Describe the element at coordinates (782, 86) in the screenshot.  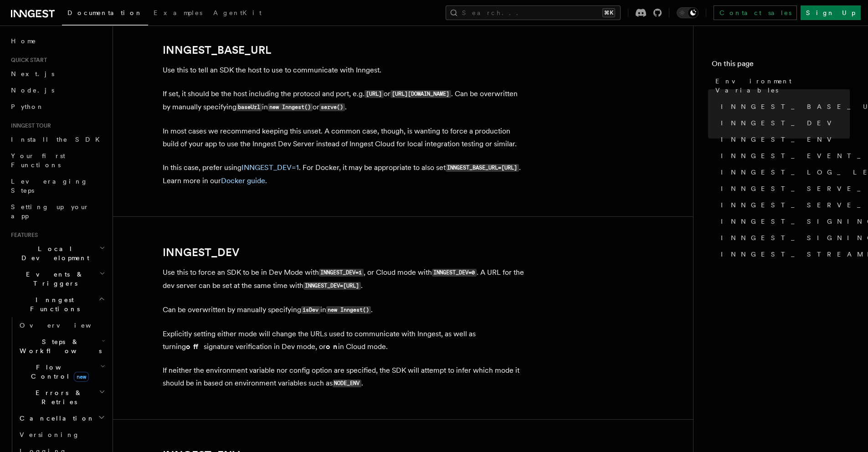
I see `span: Environment Variables` at that location.